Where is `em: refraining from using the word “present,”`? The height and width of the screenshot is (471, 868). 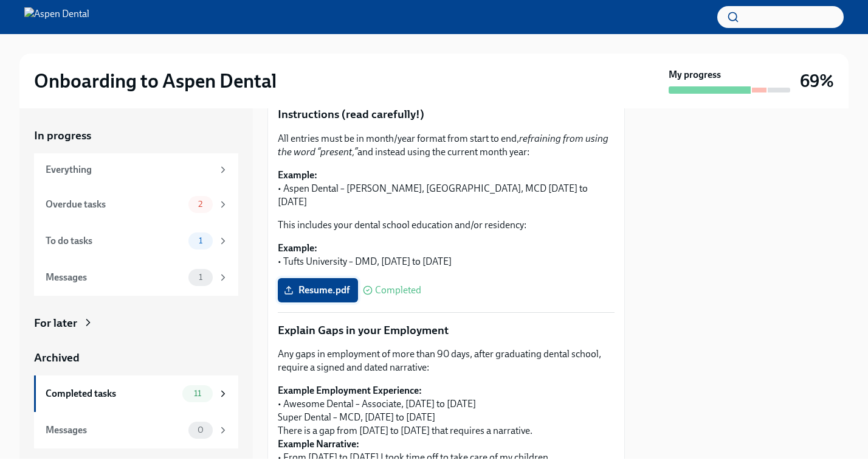
em: refraining from using the word “present,” is located at coordinates (443, 145).